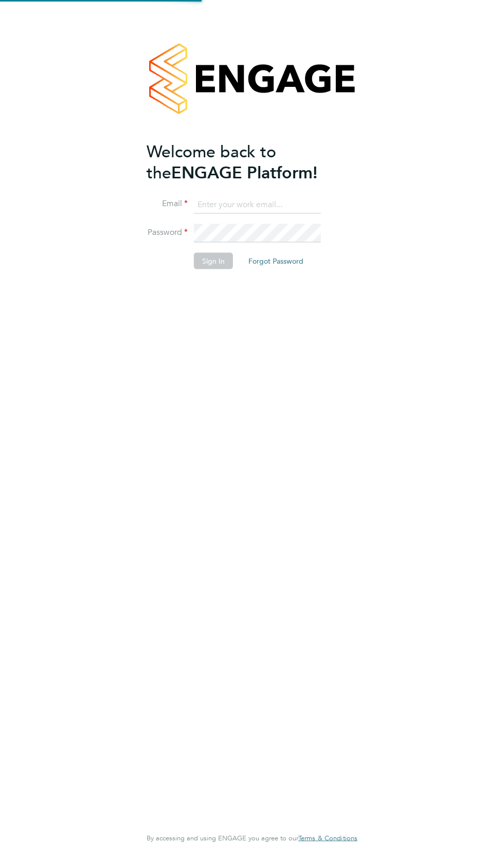 The image size is (504, 863). I want to click on h2: ENGAGE Platform!, so click(247, 162).